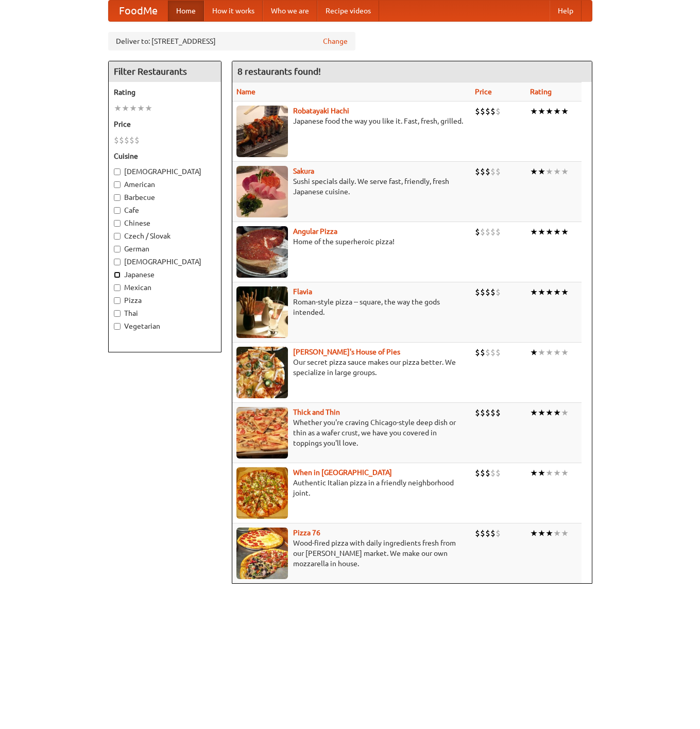 The image size is (700, 729). What do you see at coordinates (164, 156) in the screenshot?
I see `h5: Cuisine` at bounding box center [164, 156].